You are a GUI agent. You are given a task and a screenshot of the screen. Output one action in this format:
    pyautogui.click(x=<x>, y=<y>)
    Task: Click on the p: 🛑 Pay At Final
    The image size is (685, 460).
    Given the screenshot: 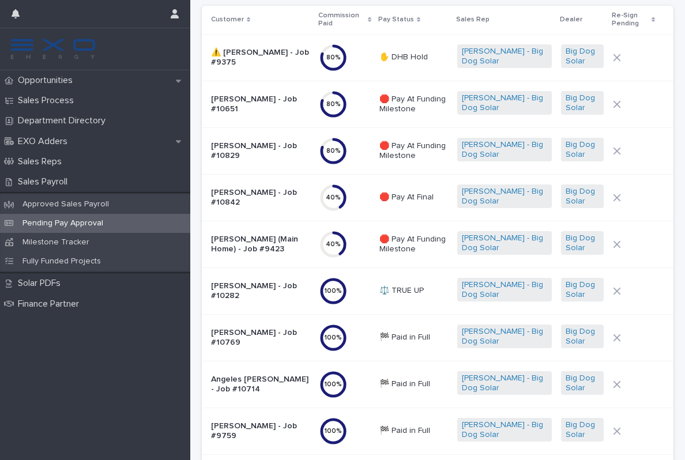 What is the action you would take?
    pyautogui.click(x=414, y=197)
    